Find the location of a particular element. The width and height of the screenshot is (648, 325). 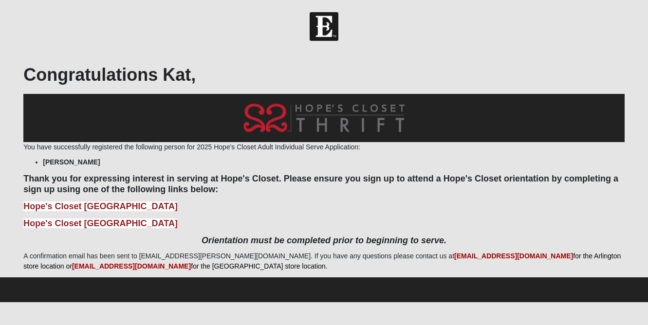

font: for the Arlington store location or is located at coordinates (322, 261).